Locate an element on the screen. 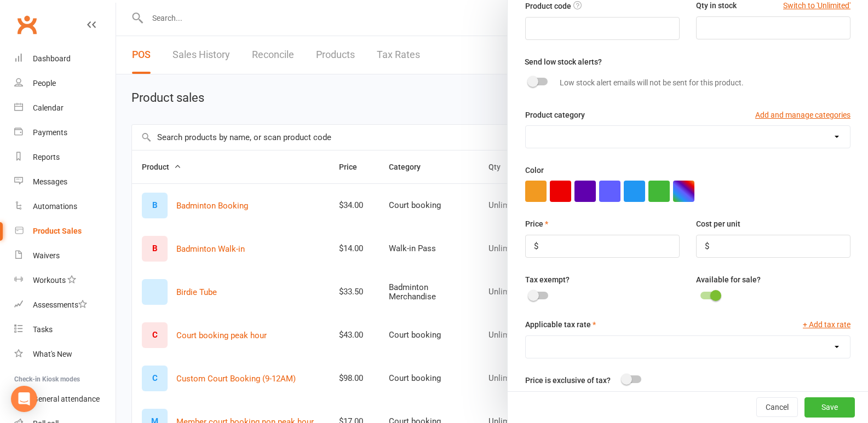  a: People is located at coordinates (65, 83).